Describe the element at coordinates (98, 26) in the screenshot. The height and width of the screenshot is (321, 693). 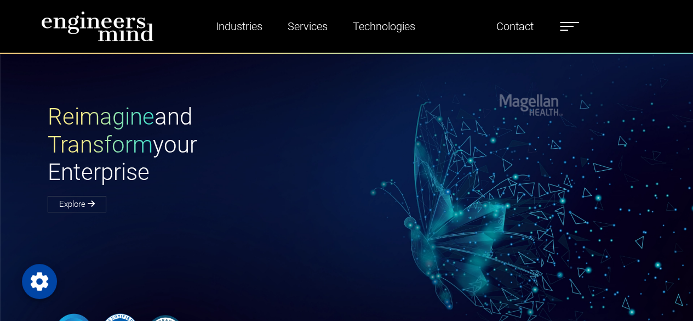
I see `img: logo` at that location.